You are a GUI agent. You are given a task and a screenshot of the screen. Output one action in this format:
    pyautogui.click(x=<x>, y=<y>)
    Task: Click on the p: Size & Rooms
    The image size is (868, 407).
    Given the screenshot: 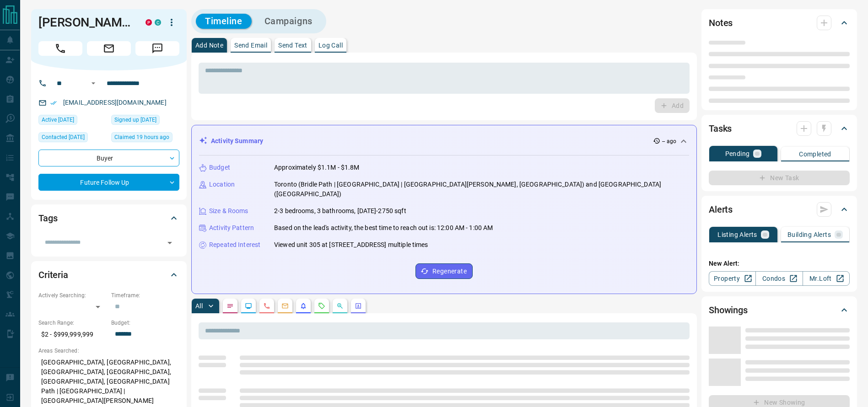 What is the action you would take?
    pyautogui.click(x=229, y=211)
    